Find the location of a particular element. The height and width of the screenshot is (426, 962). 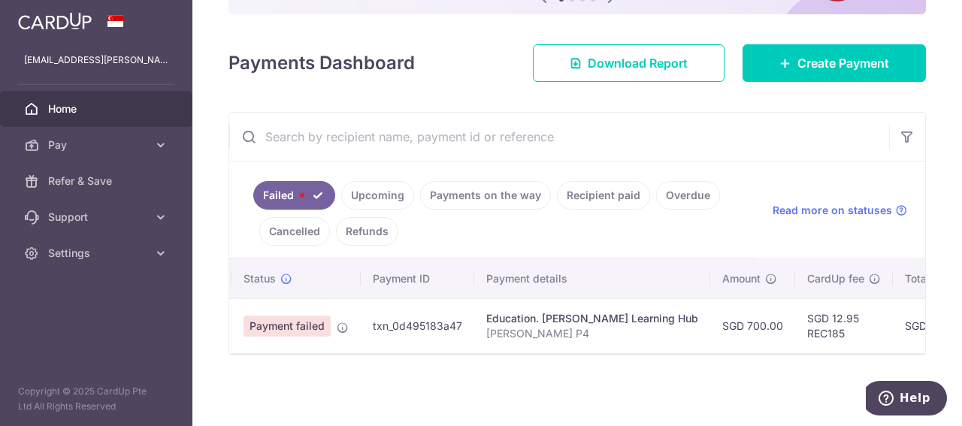

span: Status is located at coordinates (259, 279).